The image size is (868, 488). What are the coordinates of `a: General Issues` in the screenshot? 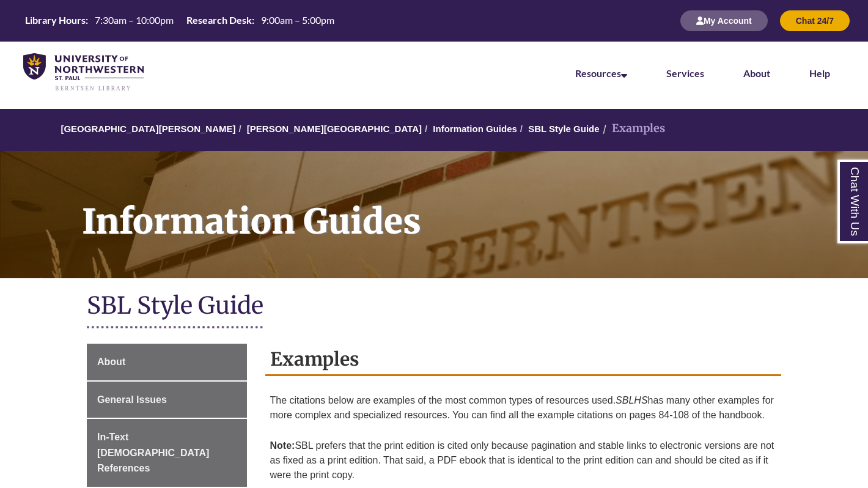 It's located at (167, 400).